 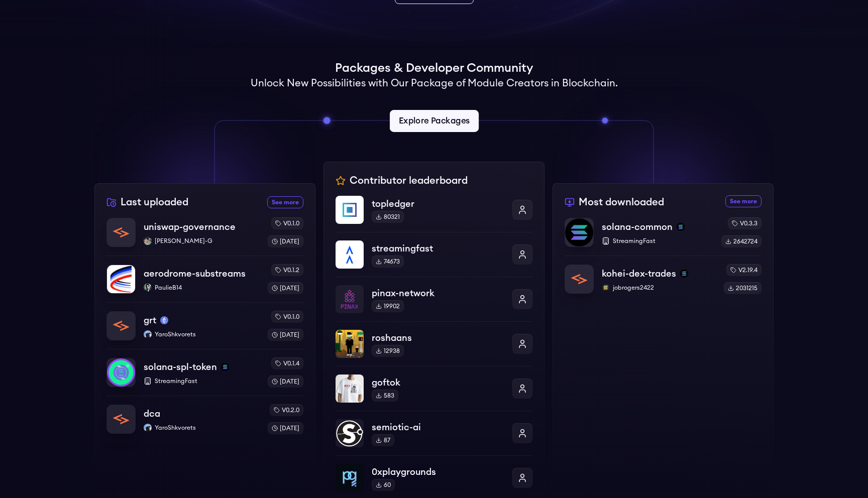 What do you see at coordinates (150, 320) in the screenshot?
I see `p: grt` at bounding box center [150, 320].